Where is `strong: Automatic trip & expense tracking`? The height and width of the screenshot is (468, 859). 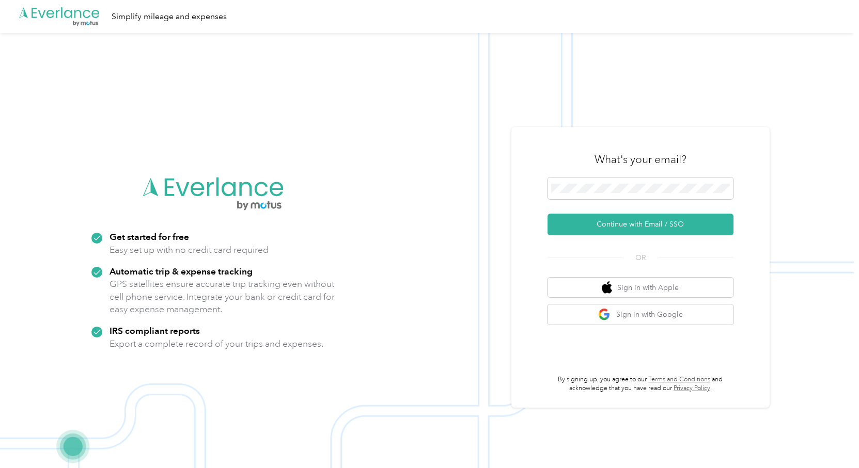 strong: Automatic trip & expense tracking is located at coordinates (181, 271).